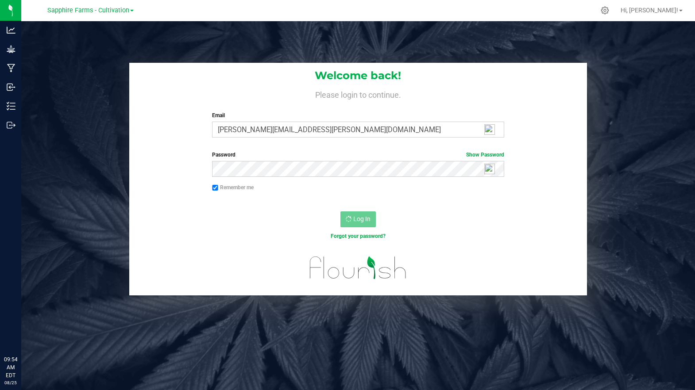  I want to click on span: Sapphire Farms - Cultivation, so click(88, 10).